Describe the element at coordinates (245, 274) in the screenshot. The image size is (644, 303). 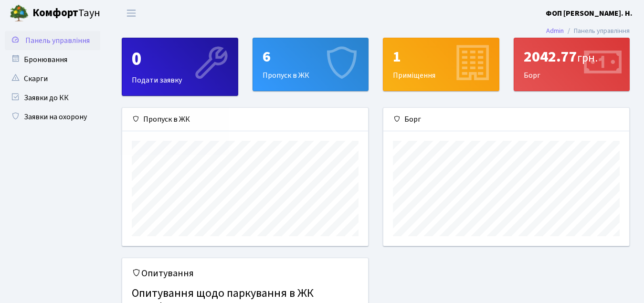
I see `h5: Опитування` at that location.